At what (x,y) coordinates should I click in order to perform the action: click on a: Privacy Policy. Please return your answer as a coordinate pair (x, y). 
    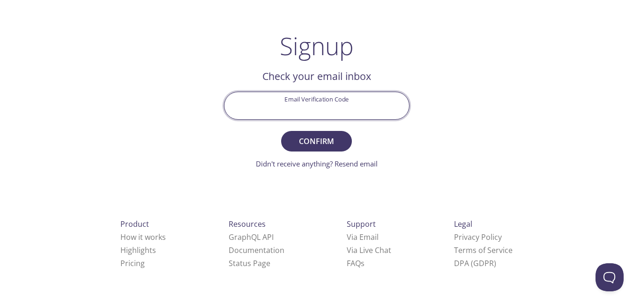
    Looking at the image, I should click on (478, 237).